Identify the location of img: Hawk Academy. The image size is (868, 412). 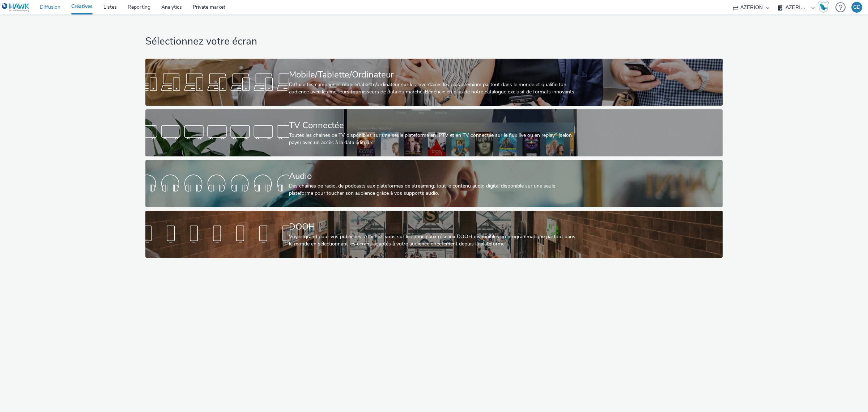
(824, 7).